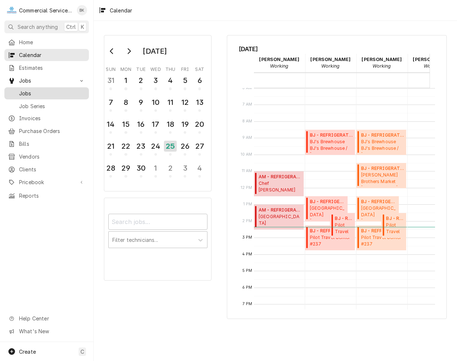 The image size is (457, 361). I want to click on div: 9, so click(141, 102).